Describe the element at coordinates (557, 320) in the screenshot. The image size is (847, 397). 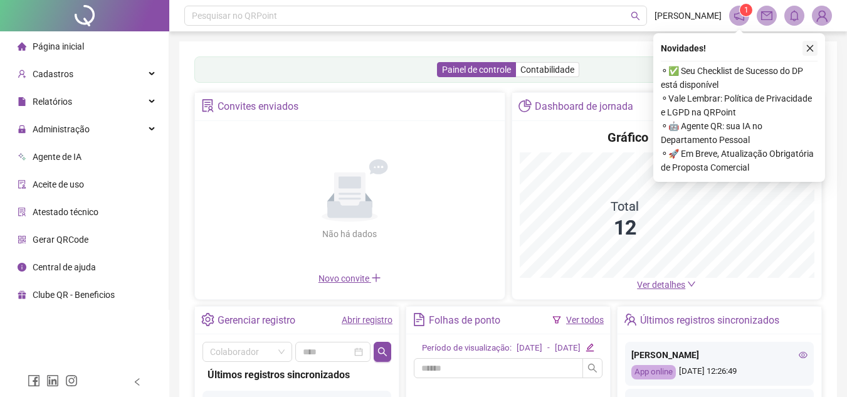
I see `span: filter` at that location.